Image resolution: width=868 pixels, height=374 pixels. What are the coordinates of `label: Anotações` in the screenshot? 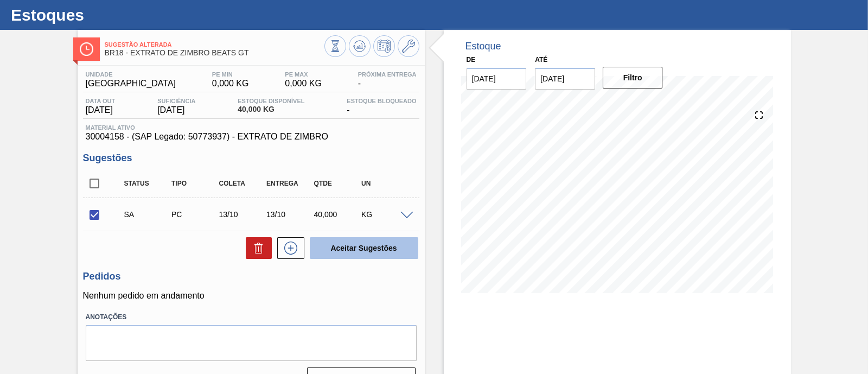 It's located at (251, 318).